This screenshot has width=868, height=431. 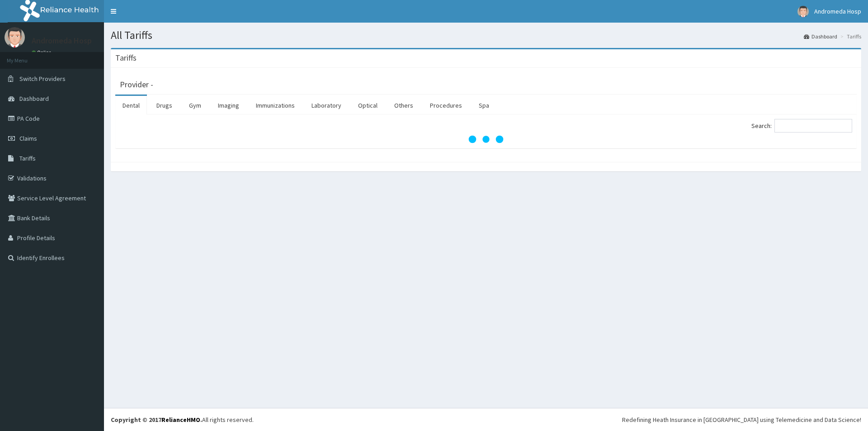 What do you see at coordinates (484, 105) in the screenshot?
I see `a: Spa` at bounding box center [484, 105].